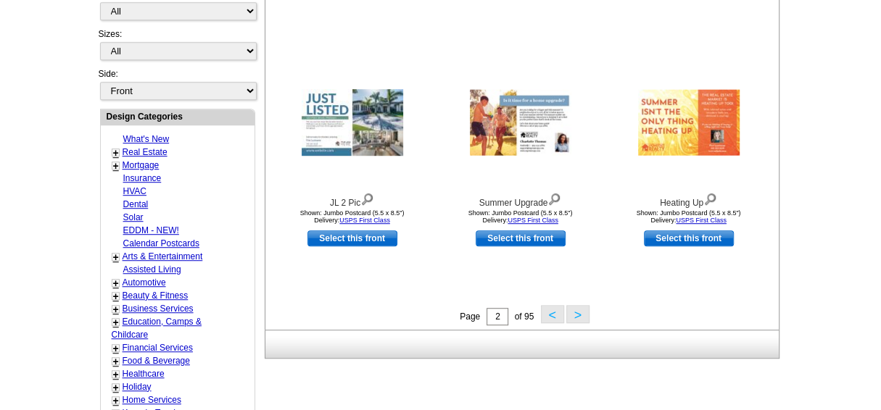 Image resolution: width=881 pixels, height=410 pixels. I want to click on a: Solar, so click(133, 217).